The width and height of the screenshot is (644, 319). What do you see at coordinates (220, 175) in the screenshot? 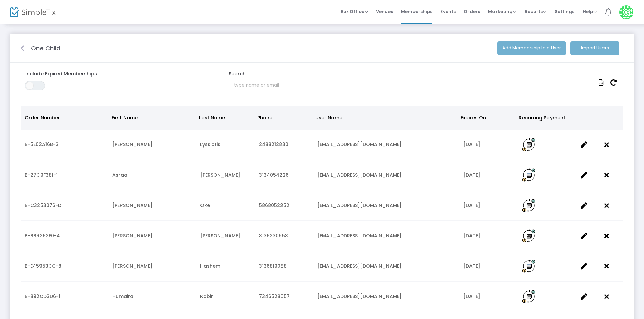
I see `span: Bazzi` at bounding box center [220, 175].